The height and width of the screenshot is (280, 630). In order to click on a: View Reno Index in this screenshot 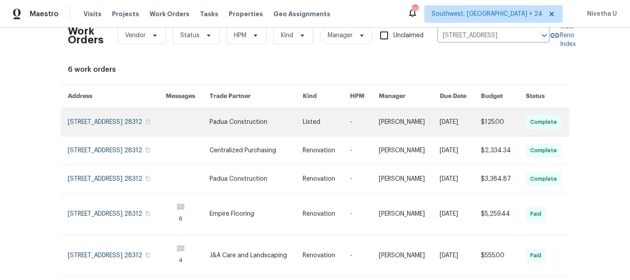, I will do `click(563, 35)`.